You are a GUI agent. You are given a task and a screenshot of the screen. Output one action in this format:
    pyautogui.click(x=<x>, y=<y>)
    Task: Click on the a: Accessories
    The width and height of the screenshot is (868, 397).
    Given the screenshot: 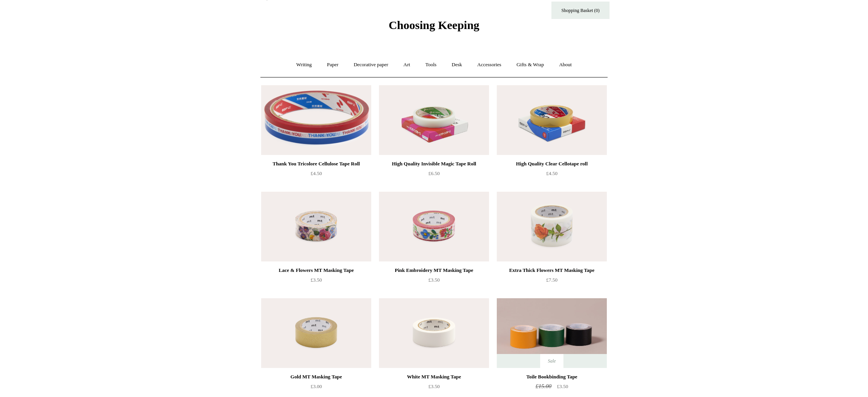 What is the action you would take?
    pyautogui.click(x=489, y=65)
    